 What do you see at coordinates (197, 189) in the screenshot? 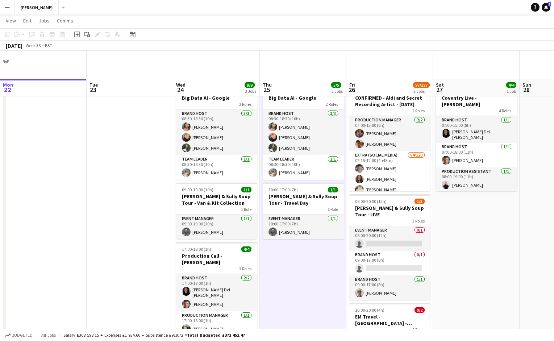
I see `span: 09:00-19:00 (10h)` at bounding box center [197, 189].